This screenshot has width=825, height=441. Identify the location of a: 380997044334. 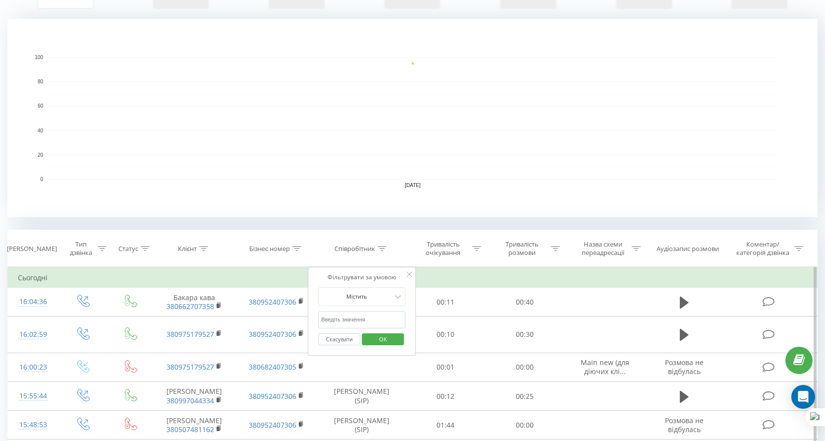
(190, 400).